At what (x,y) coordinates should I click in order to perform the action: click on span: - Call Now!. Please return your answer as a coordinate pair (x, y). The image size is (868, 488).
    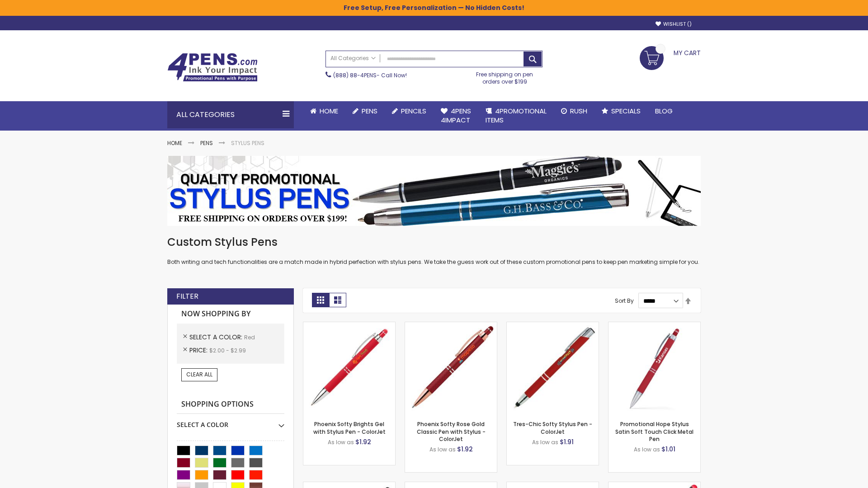
    Looking at the image, I should click on (370, 75).